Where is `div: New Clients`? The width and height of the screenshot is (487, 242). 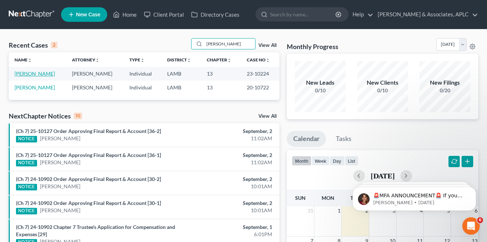
div: New Clients is located at coordinates (383, 82).